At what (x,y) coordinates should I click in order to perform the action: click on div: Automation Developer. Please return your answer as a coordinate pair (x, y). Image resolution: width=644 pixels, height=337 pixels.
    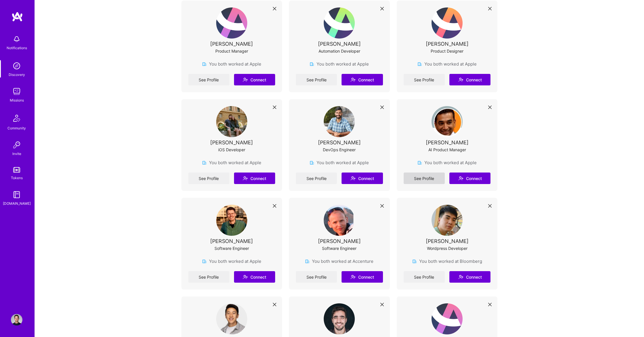
    Looking at the image, I should click on (339, 51).